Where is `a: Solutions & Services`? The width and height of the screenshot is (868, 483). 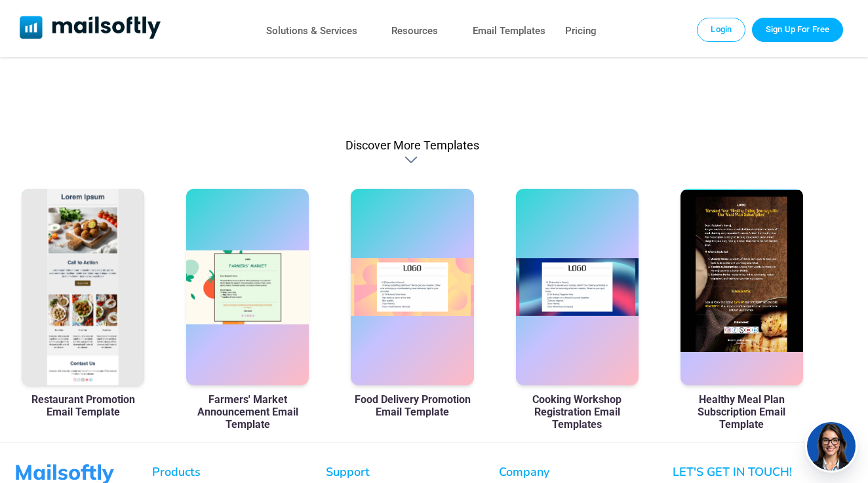
a: Solutions & Services is located at coordinates (311, 31).